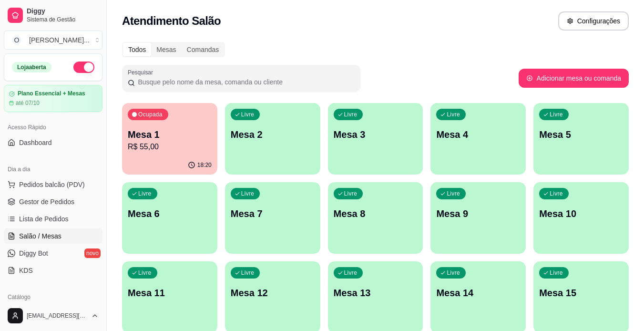 This screenshot has width=644, height=331. I want to click on p: Mesa 6, so click(169, 214).